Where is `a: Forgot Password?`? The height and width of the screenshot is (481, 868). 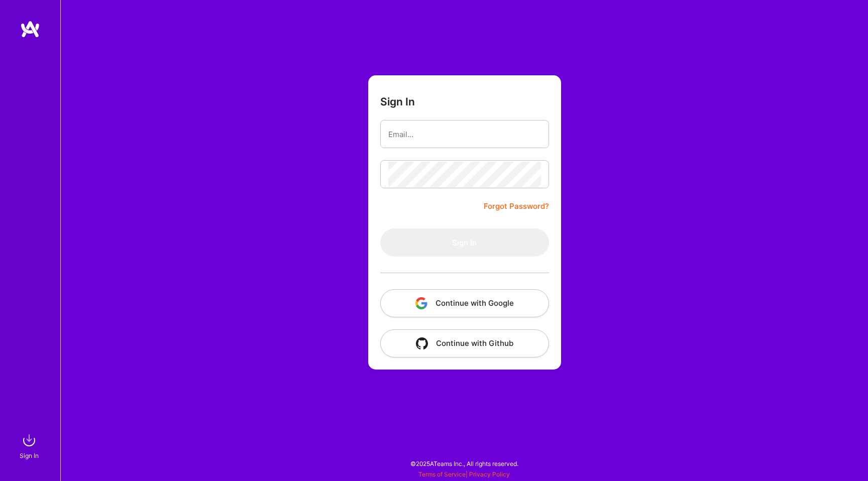
a: Forgot Password? is located at coordinates (516, 206).